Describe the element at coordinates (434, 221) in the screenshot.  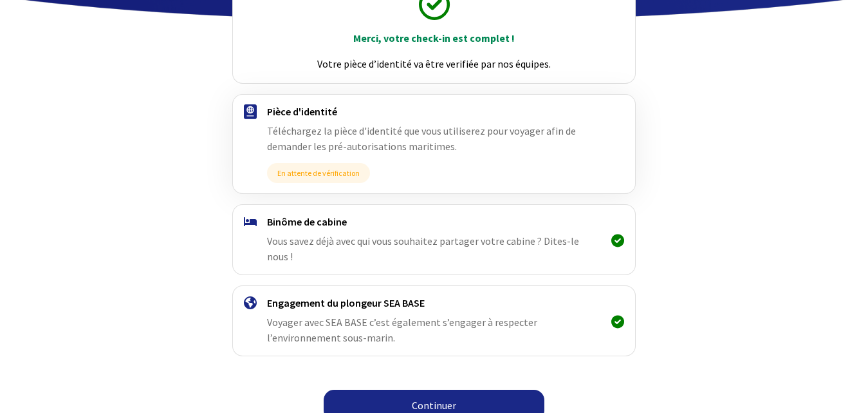
I see `h4: Binôme de cabine` at that location.